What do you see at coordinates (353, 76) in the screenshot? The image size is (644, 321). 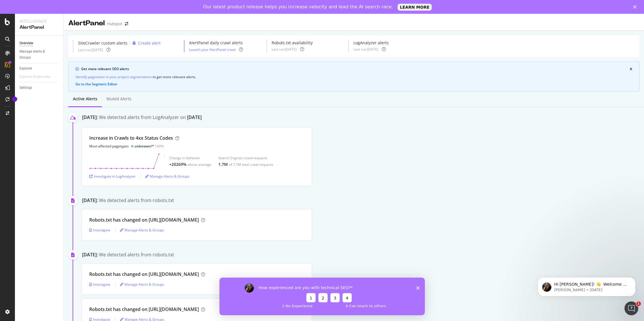 I see `div: info banner` at bounding box center [353, 76].